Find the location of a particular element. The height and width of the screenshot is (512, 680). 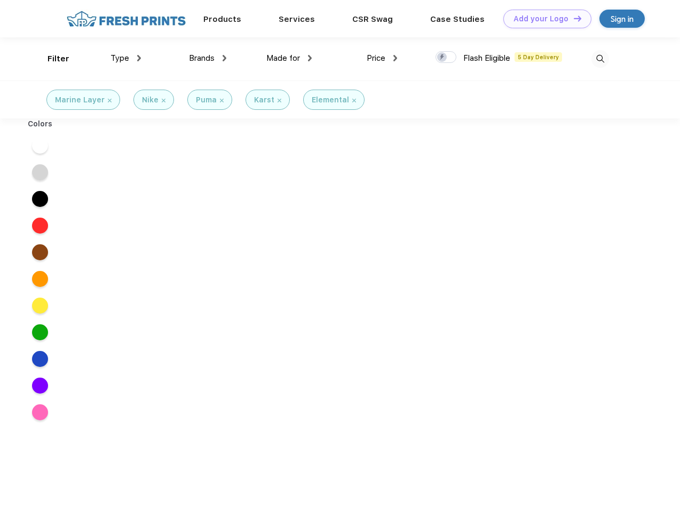

a: Sign in is located at coordinates (622, 19).